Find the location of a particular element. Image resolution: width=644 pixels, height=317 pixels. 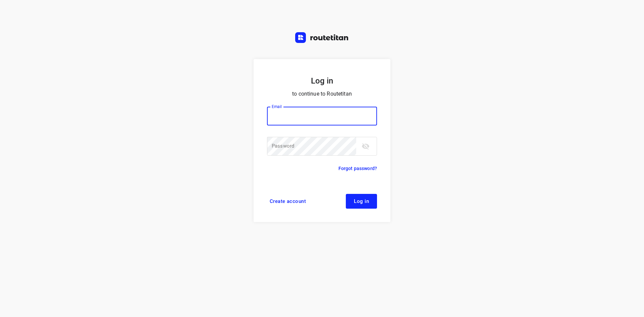

h5: Log in is located at coordinates (322, 81).